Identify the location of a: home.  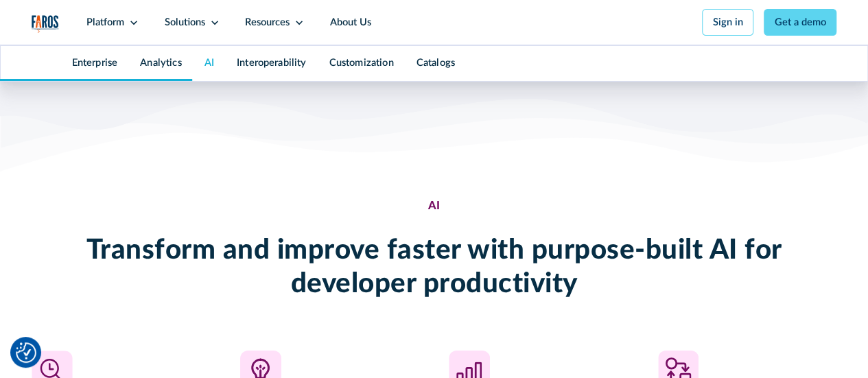
(46, 24).